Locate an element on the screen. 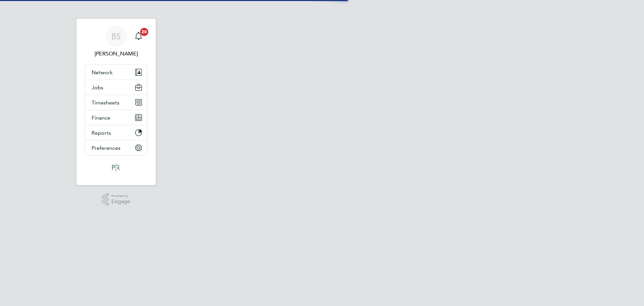 This screenshot has width=644, height=306. span: Timesheets is located at coordinates (105, 103).